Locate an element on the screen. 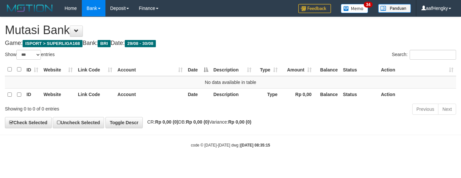  a: Uncheck Selected is located at coordinates (78, 122).